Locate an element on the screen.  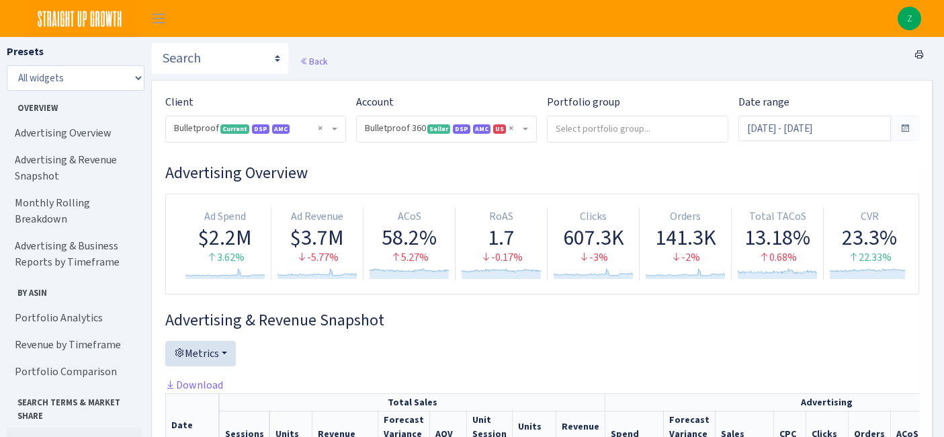
a: Monthly Rolling Breakdown is located at coordinates (74, 211).